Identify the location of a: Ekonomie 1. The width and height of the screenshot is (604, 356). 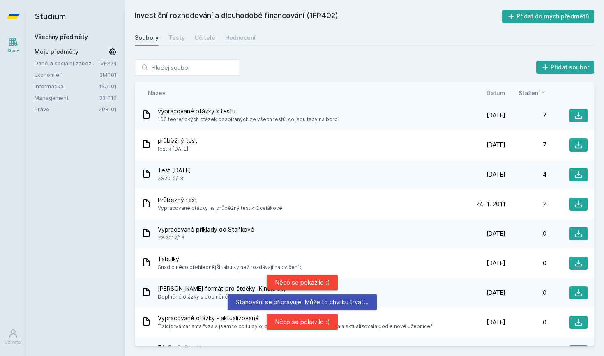
(67, 75).